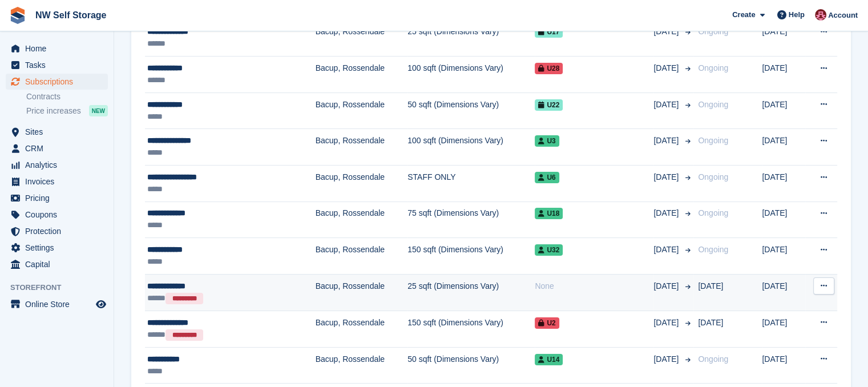  I want to click on span: U18, so click(549, 213).